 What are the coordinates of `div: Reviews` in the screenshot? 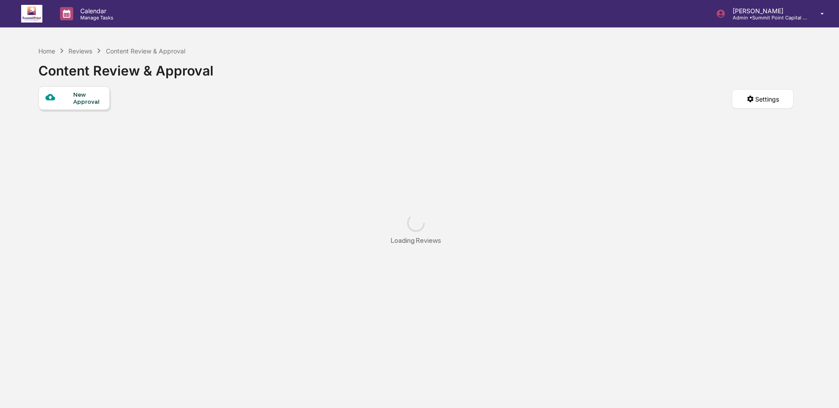 It's located at (80, 51).